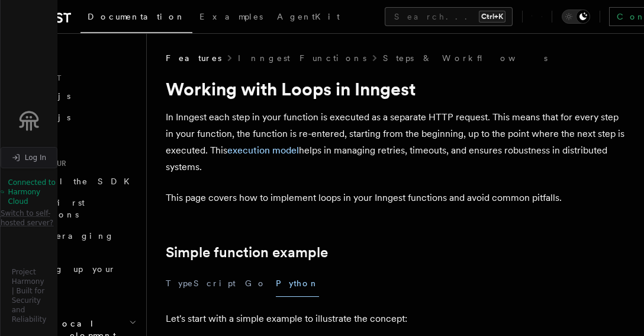  What do you see at coordinates (74, 242) in the screenshot?
I see `a: Leveraging Steps` at bounding box center [74, 242].